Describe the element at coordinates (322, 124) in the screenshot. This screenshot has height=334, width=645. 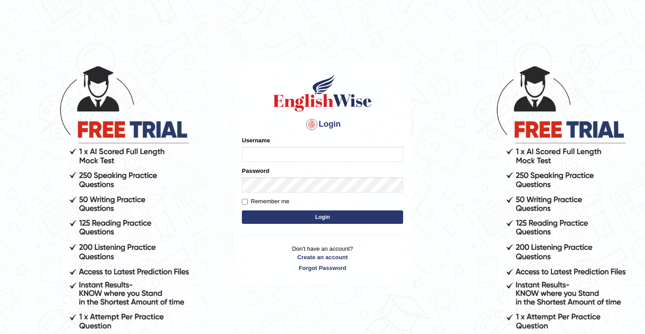
I see `h4: Login` at that location.